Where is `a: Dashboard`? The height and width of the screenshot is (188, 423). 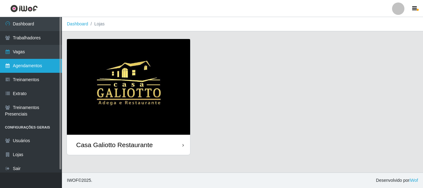 a: Dashboard is located at coordinates (77, 24).